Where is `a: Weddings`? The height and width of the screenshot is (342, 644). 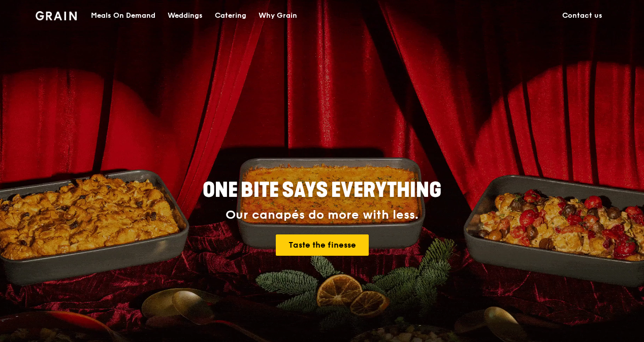 a: Weddings is located at coordinates (185, 16).